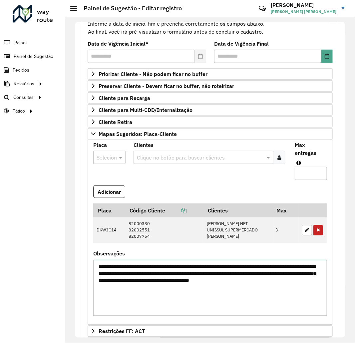 The image size is (355, 343). What do you see at coordinates (164, 231) in the screenshot?
I see `td: 82000330 82002551 82007754` at bounding box center [164, 231].